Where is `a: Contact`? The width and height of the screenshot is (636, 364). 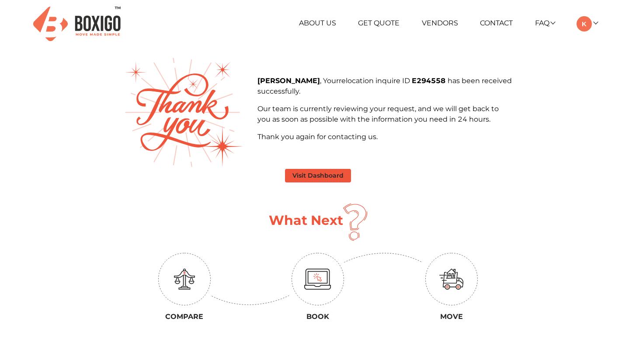
a: Contact is located at coordinates (496, 22).